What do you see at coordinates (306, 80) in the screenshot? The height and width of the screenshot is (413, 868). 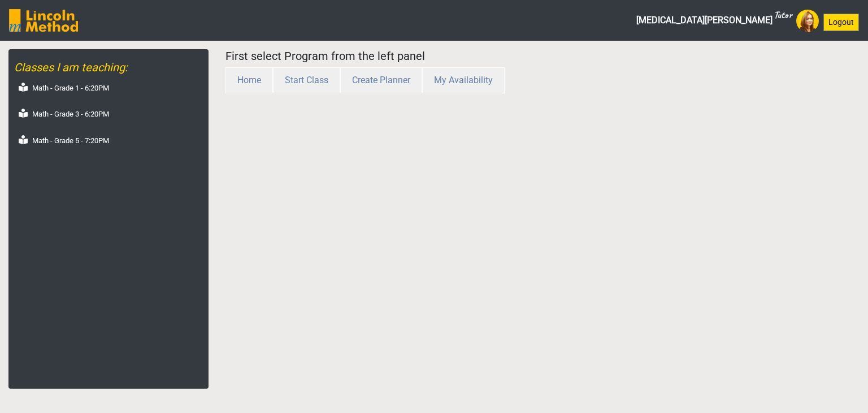 I see `a: Start Class` at bounding box center [306, 80].